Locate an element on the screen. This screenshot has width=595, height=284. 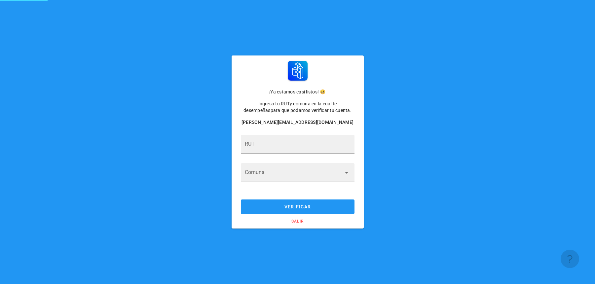
span: verificar is located at coordinates (298, 207).